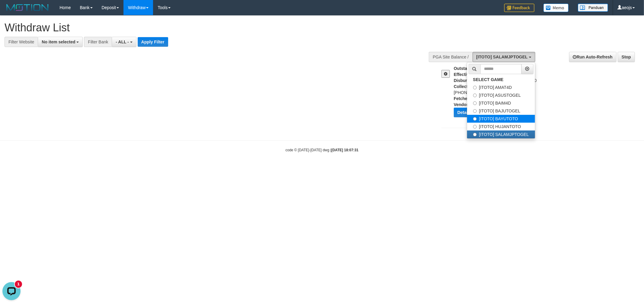 The width and height of the screenshot is (644, 305). I want to click on button: Detail, so click(463, 113).